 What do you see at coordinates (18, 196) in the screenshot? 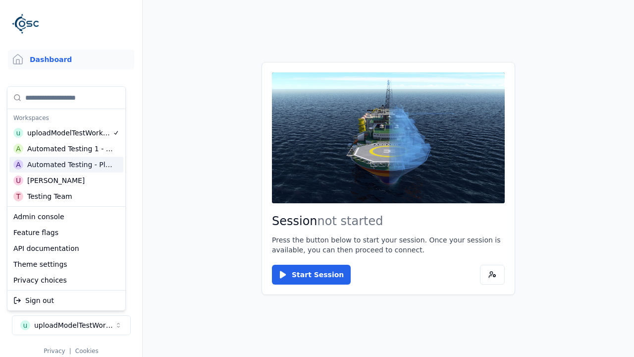
I see `div: T` at bounding box center [18, 196].